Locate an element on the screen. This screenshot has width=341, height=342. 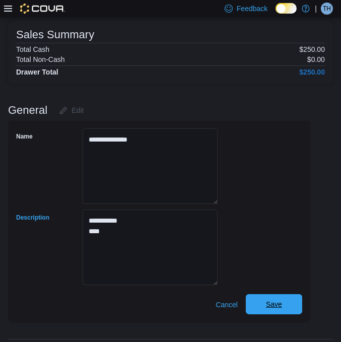
span: Dark Mode is located at coordinates (275, 14).